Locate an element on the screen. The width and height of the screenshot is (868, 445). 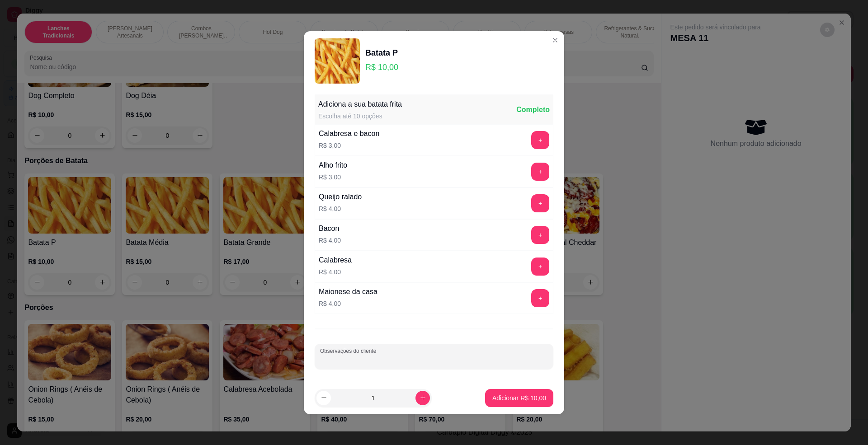
div: Maionese da casa is located at coordinates (348, 292).